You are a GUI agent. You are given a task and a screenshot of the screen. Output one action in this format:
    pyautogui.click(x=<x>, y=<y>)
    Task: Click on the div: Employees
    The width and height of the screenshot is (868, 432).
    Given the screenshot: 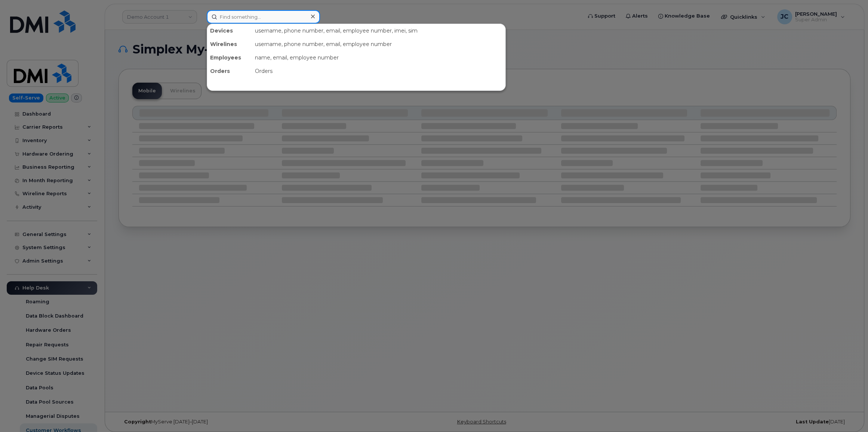 What is the action you would take?
    pyautogui.click(x=230, y=57)
    